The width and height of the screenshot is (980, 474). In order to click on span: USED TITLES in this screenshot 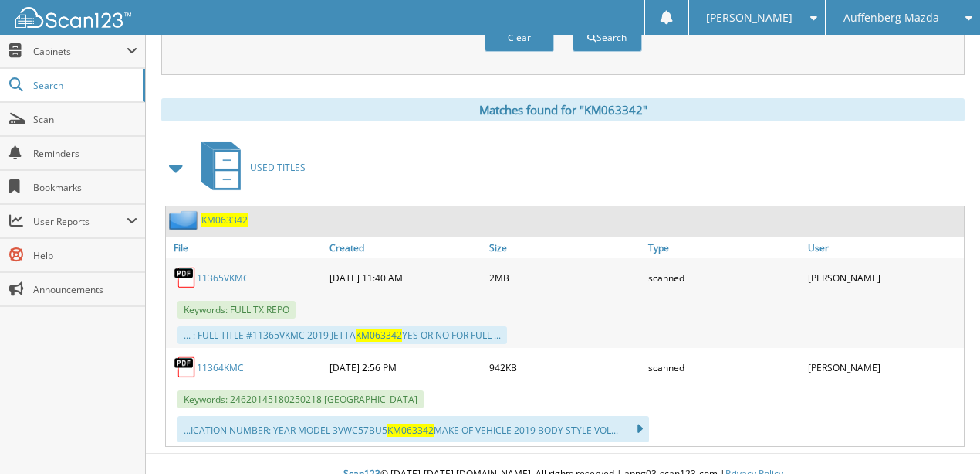, I will do `click(278, 167)`.